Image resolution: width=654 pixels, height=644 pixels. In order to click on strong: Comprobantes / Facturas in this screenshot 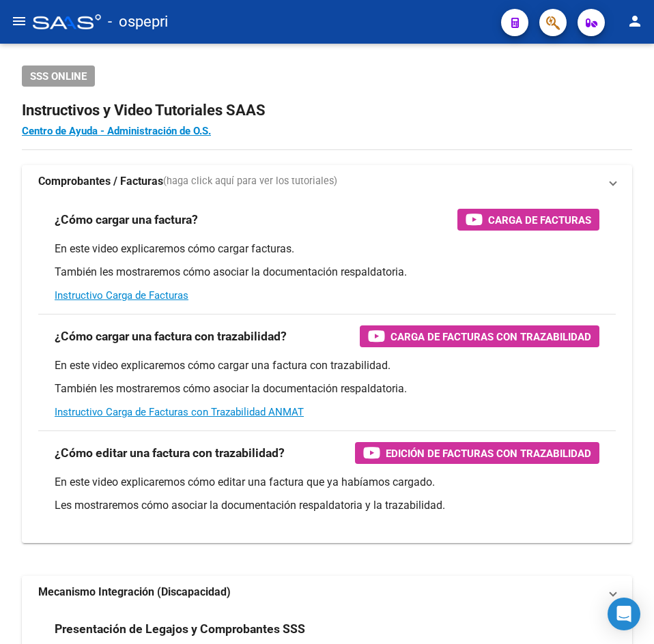, I will do `click(100, 182)`.